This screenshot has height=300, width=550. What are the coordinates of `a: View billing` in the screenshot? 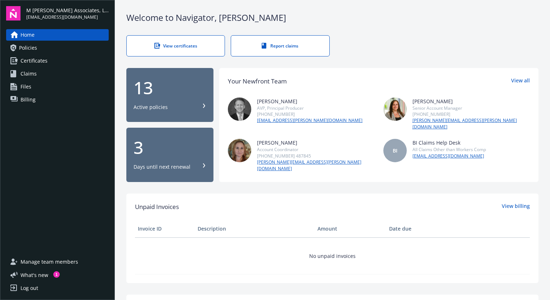 It's located at (516, 207).